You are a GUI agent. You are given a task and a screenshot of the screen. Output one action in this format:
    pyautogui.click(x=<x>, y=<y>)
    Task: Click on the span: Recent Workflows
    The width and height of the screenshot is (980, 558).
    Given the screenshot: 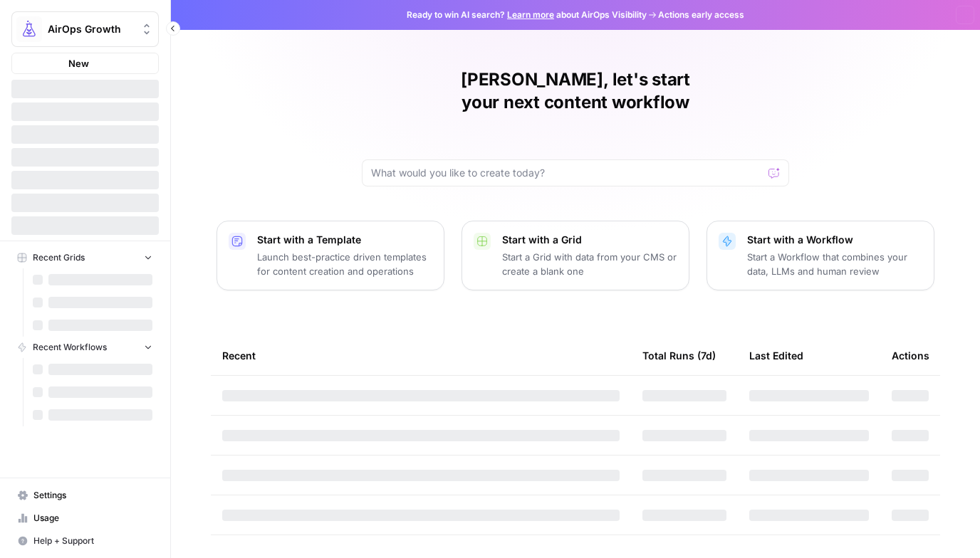 What is the action you would take?
    pyautogui.click(x=70, y=347)
    